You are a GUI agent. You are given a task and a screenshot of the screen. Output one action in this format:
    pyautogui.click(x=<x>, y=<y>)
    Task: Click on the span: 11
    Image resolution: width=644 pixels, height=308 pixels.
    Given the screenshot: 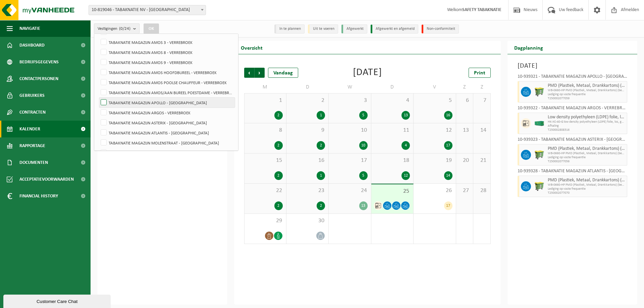 What is the action you would take?
    pyautogui.click(x=392, y=130)
    